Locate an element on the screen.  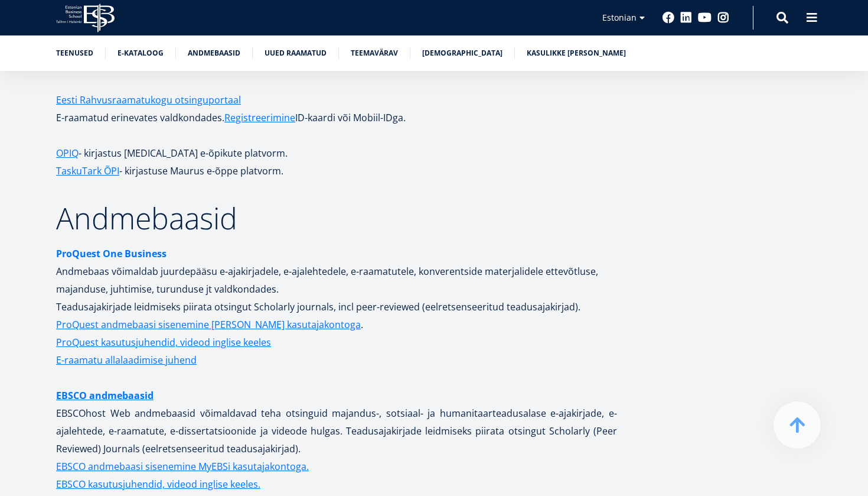
p: Andmebaas võimaldab juurdepääsu e-ajakirjadele, e-ajalehtedele, e-raamatutele, konverentside mate... is located at coordinates (337, 280).